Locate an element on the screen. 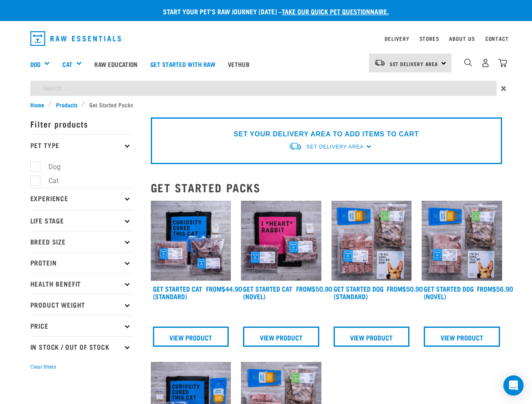  a: Cat is located at coordinates (67, 64).